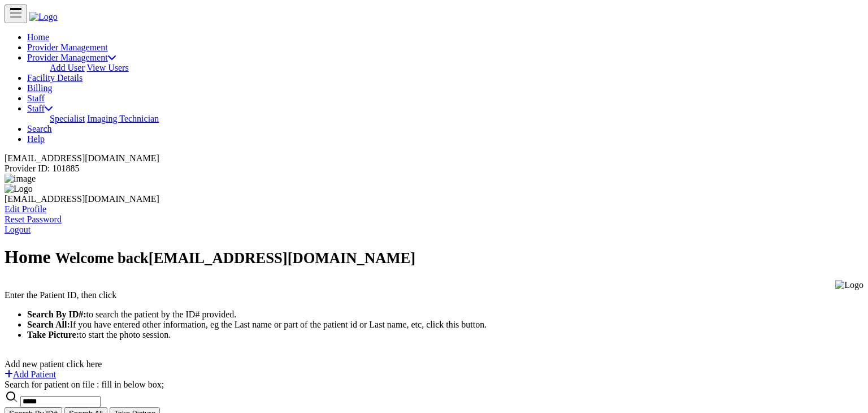 The image size is (868, 413). Describe the element at coordinates (84, 384) in the screenshot. I see `span: Search for patient on file : fill in below box;` at that location.